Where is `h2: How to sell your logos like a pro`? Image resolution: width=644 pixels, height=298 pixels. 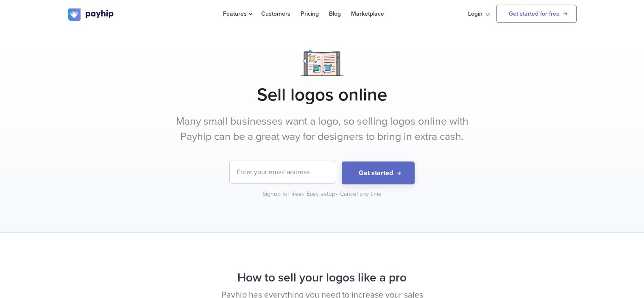
h2: How to sell your logos like a pro is located at coordinates (322, 277).